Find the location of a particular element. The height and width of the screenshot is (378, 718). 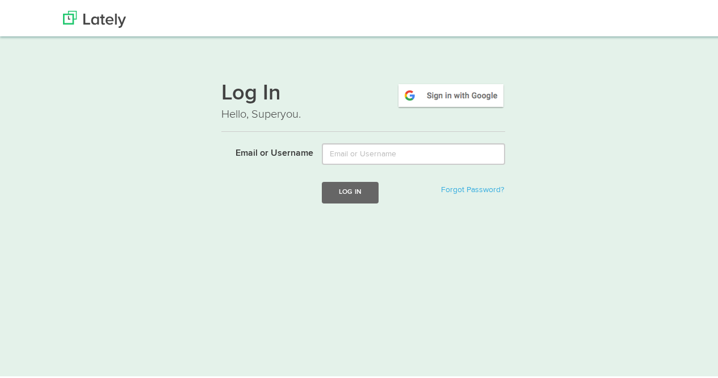

button: Log In is located at coordinates (350, 190).